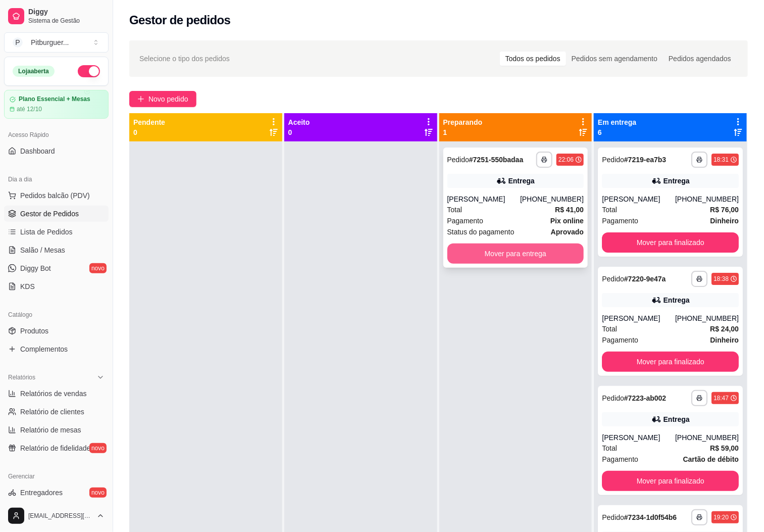 The image size is (764, 532). Describe the element at coordinates (56, 16) in the screenshot. I see `a: DiggySistema de Gestão` at that location.